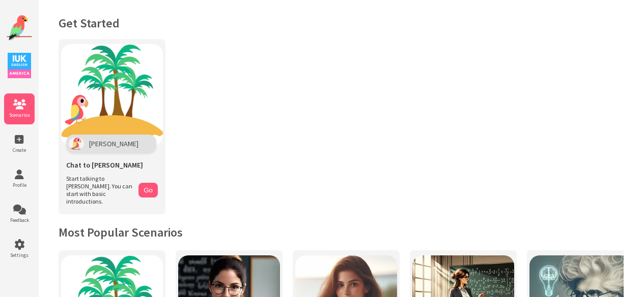  I want to click on span: Feedback, so click(20, 220).